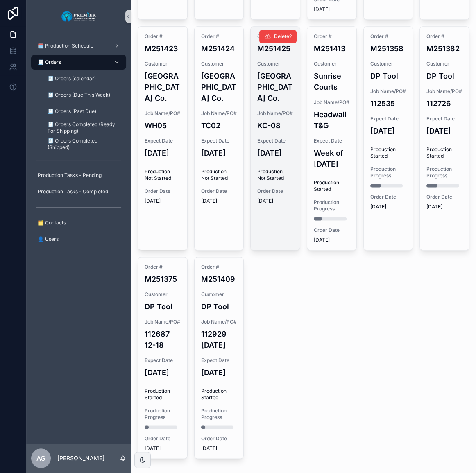  What do you see at coordinates (219, 125) in the screenshot?
I see `h4: TC02` at bounding box center [219, 125].